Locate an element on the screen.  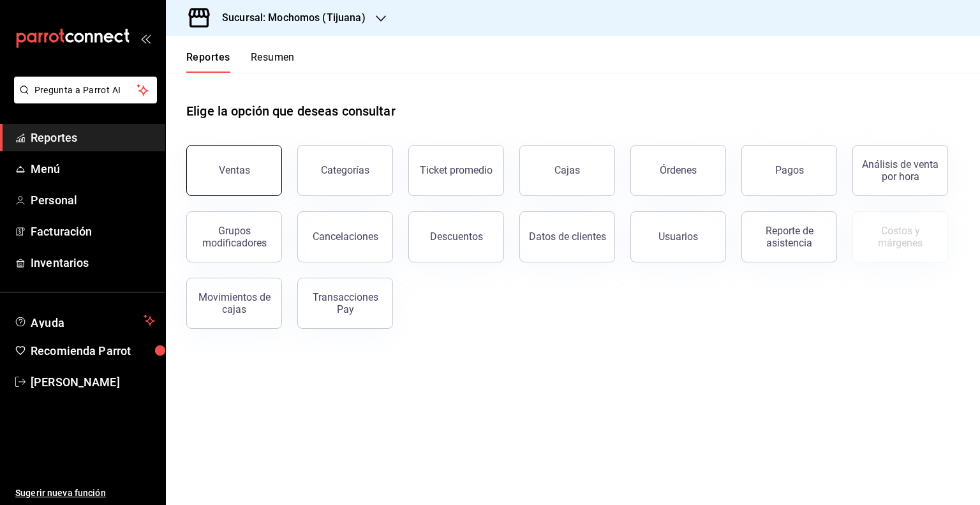
div: navigation tabs is located at coordinates (240, 62).